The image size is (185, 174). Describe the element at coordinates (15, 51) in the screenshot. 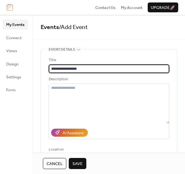

I see `a: Views` at that location.